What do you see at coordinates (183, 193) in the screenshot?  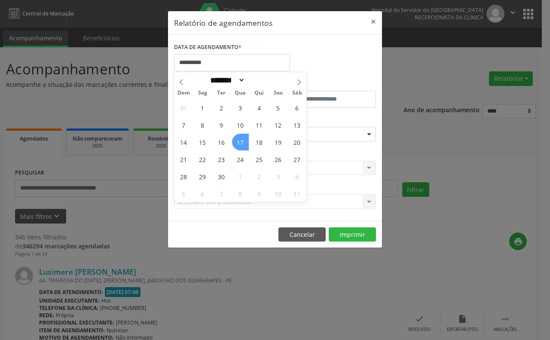 I see `span: Outubro 5, 2025` at bounding box center [183, 193].